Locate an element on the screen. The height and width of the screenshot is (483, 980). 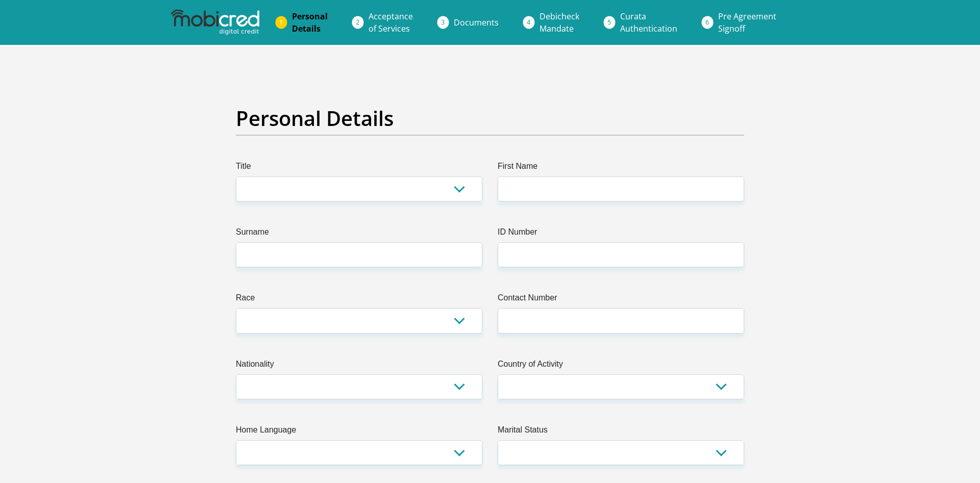
span: Personal Details is located at coordinates (310, 23).